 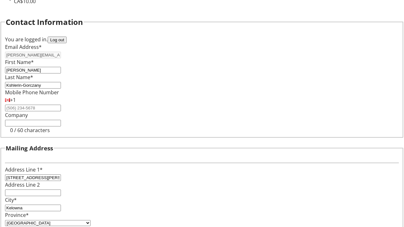 What do you see at coordinates (33, 178) in the screenshot?
I see `input: Address` at bounding box center [33, 178].